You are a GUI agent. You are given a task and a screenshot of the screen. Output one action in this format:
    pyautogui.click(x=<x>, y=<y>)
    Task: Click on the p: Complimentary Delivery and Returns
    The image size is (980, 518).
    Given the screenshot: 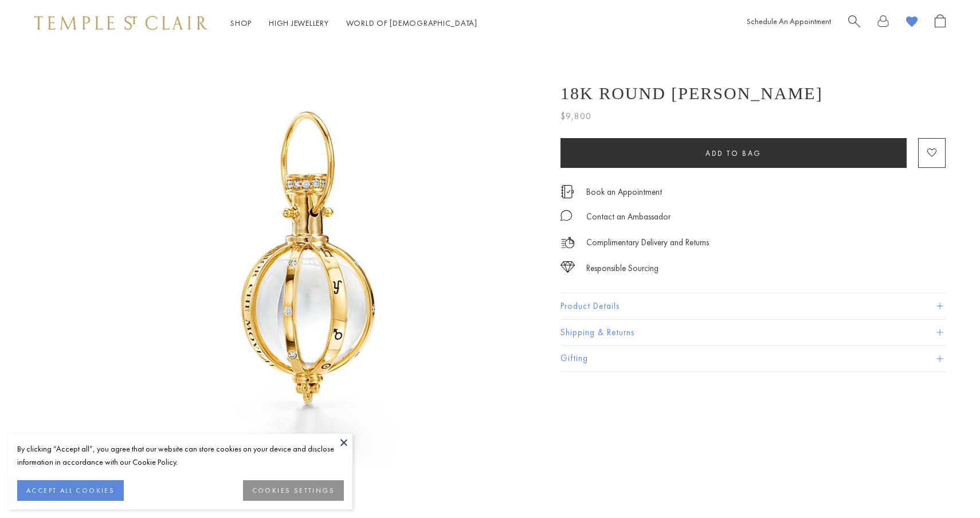 What is the action you would take?
    pyautogui.click(x=648, y=242)
    